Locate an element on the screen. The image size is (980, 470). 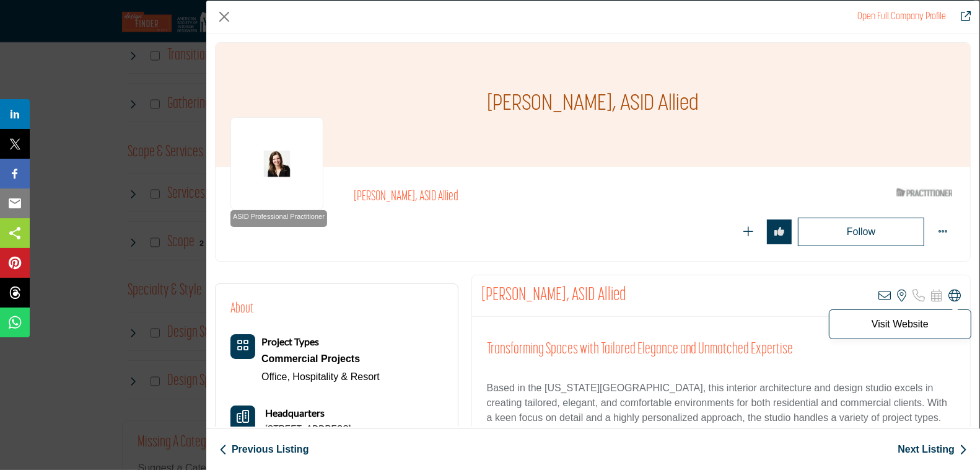
h2: Transforming Spaces with Tailored Elegance and Unmatched Expertise is located at coordinates (721, 349).